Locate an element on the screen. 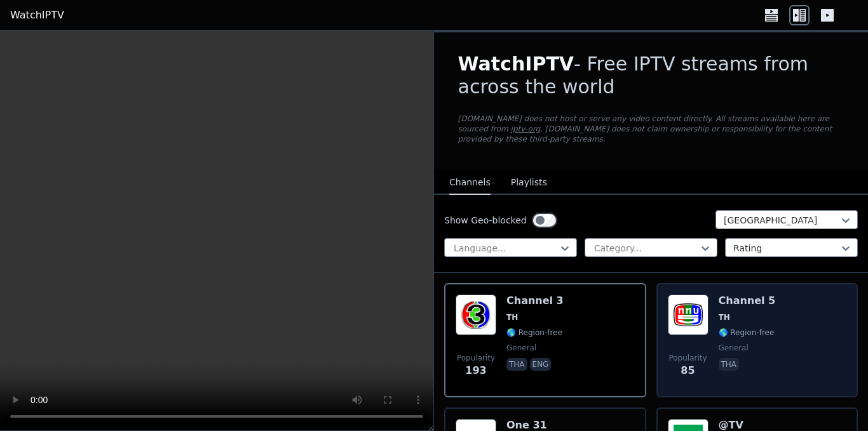 Image resolution: width=868 pixels, height=431 pixels. button: Channels is located at coordinates (470, 183).